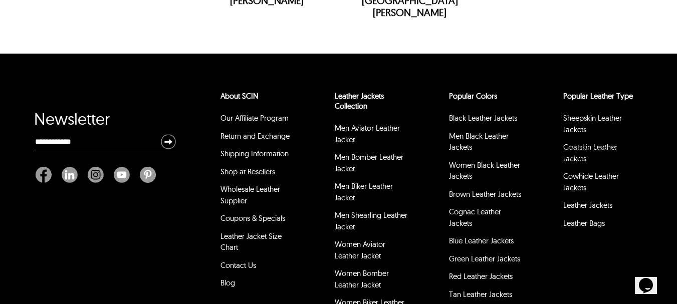 The height and width of the screenshot is (304, 677). Describe the element at coordinates (486, 220) in the screenshot. I see `li: Cognac Leather Jackets` at that location.